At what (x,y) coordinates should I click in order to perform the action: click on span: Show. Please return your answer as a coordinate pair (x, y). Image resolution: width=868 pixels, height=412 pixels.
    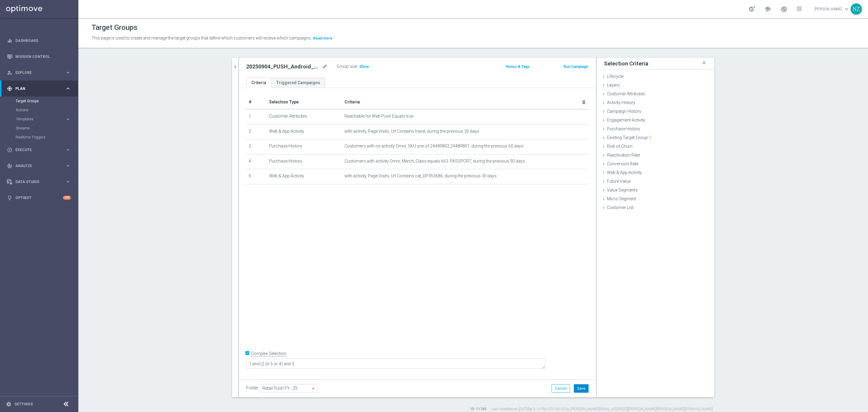
    Looking at the image, I should click on (364, 67).